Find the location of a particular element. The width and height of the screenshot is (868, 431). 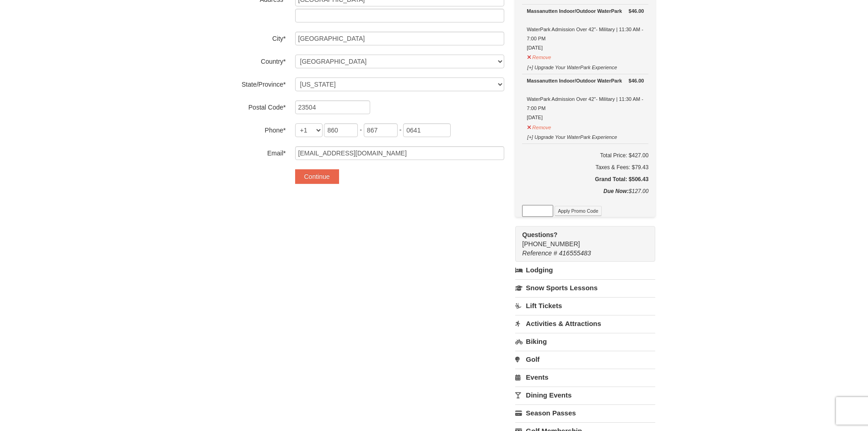

label: Country* is located at coordinates (250, 60).